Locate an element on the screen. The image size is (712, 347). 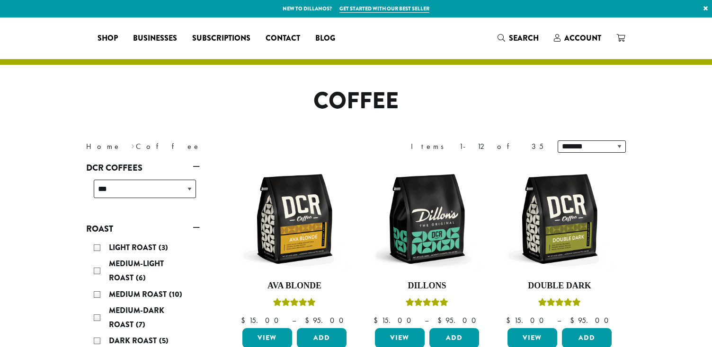
span: Light Roast is located at coordinates (133, 248).